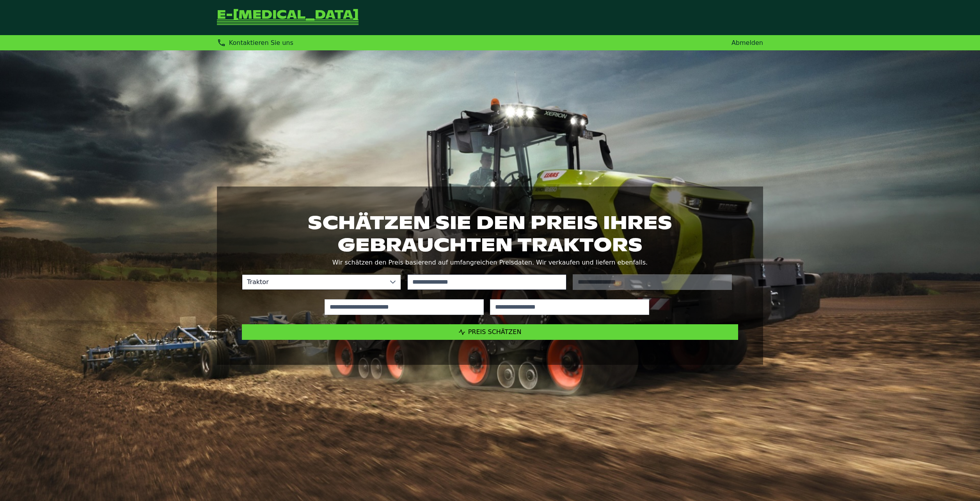  Describe the element at coordinates (261, 42) in the screenshot. I see `span: Kontaktieren Sie uns` at that location.